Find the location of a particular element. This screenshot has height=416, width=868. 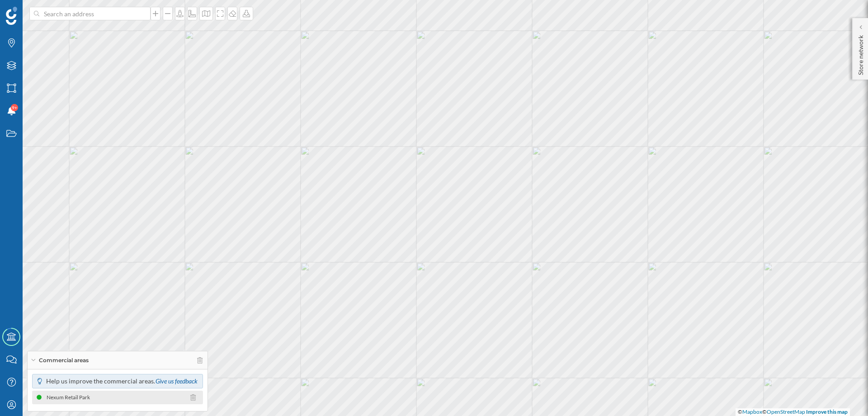

span: Soporte is located at coordinates (34, 11).